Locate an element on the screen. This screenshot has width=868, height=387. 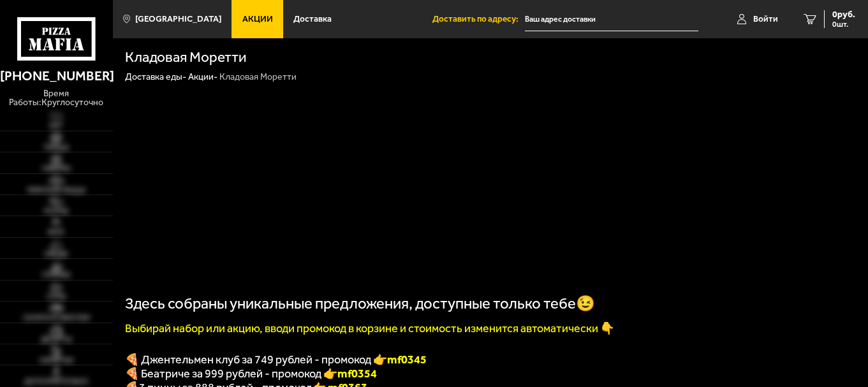
span: Войти is located at coordinates (765, 19).